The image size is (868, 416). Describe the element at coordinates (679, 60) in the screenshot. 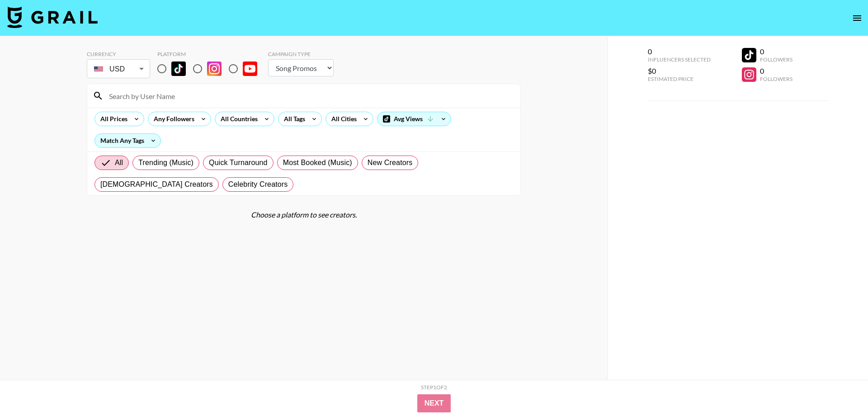

I see `div: Influencers Selected` at that location.